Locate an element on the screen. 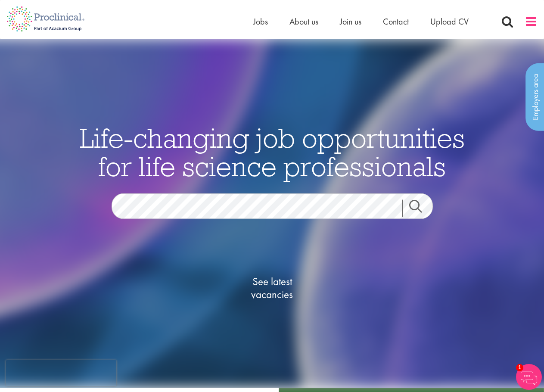 The image size is (544, 392). span: See latest vacancies is located at coordinates (272, 288).